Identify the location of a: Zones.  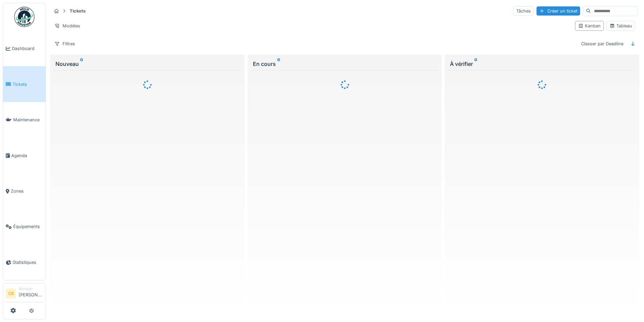
(25, 191).